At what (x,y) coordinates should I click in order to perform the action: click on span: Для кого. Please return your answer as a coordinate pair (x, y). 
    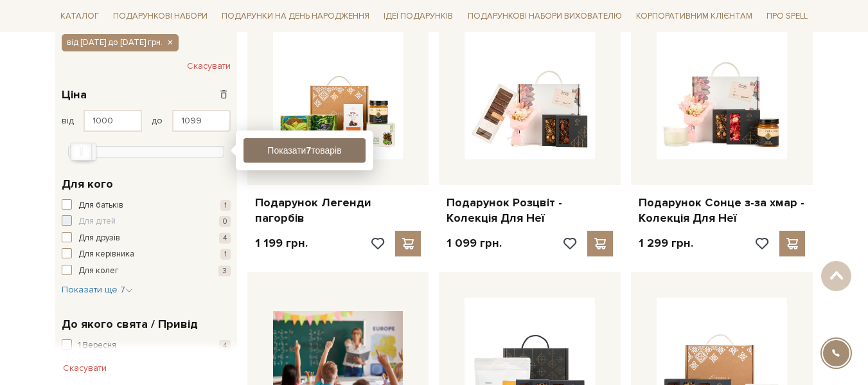
    Looking at the image, I should click on (87, 184).